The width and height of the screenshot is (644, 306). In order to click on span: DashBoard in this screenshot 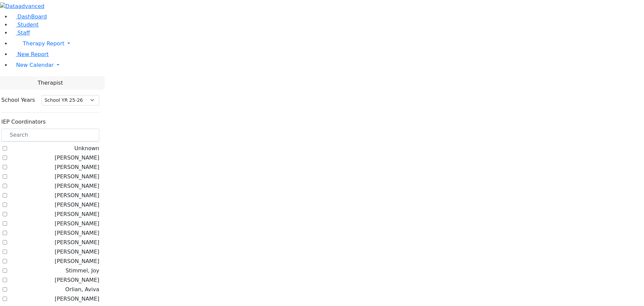, I will do `click(32, 16)`.